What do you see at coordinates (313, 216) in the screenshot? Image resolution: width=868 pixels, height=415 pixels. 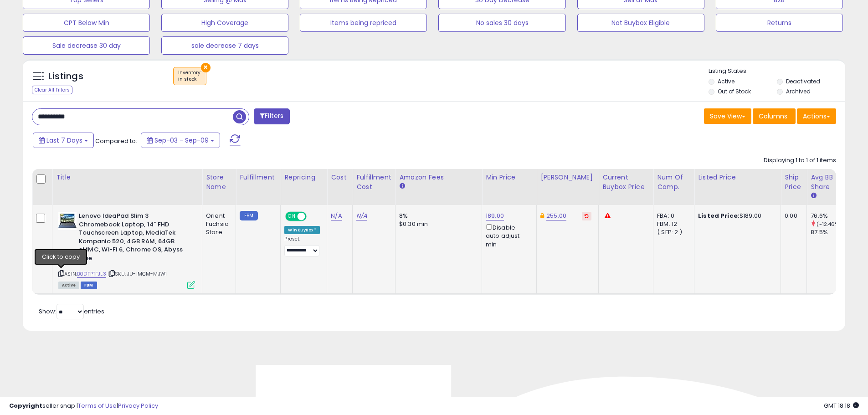 I see `span: OFF` at bounding box center [313, 216].